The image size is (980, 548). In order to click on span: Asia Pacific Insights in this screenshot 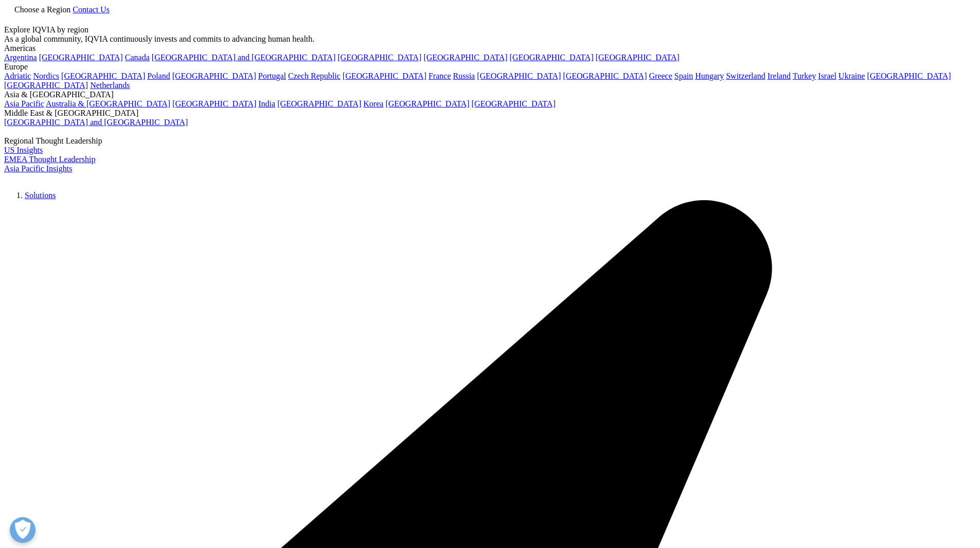, I will do `click(38, 168)`.